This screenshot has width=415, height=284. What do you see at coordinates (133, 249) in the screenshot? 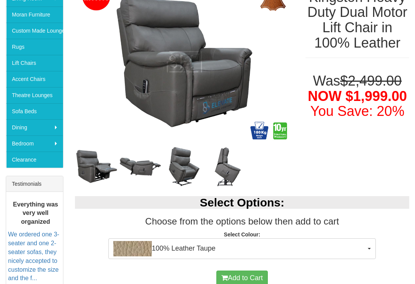
I see `img: 100% Leather Taupe` at bounding box center [133, 249].